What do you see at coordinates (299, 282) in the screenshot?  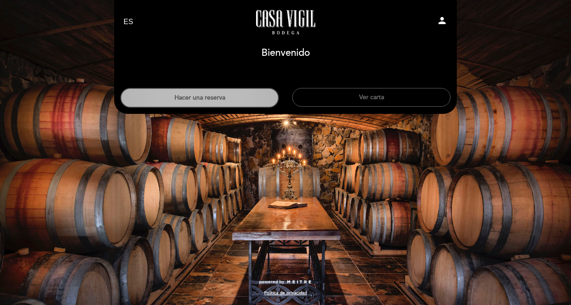 I see `img: MEITRE` at bounding box center [299, 282].